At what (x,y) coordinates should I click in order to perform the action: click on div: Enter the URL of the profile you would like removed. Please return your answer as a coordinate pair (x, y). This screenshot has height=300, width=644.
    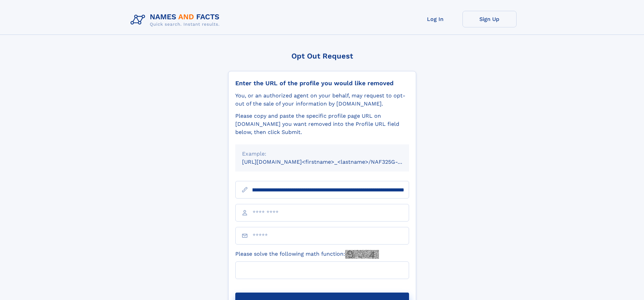
    Looking at the image, I should click on (322, 83).